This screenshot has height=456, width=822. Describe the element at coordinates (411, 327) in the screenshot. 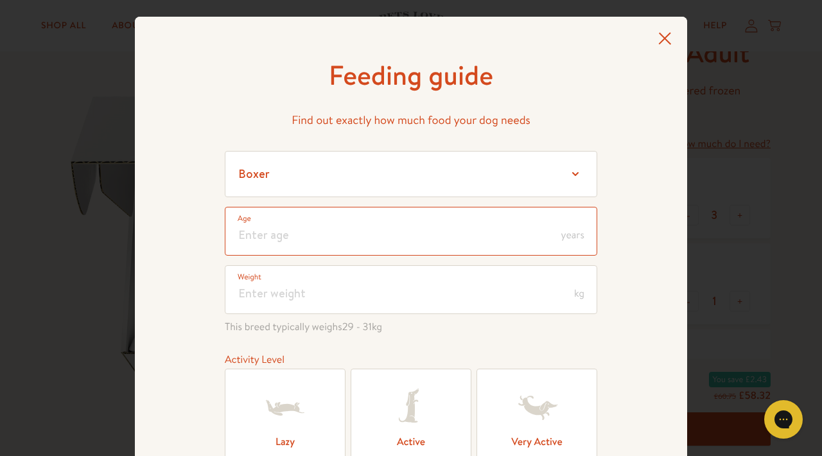

I see `span: This breed typically weighs kg` at that location.